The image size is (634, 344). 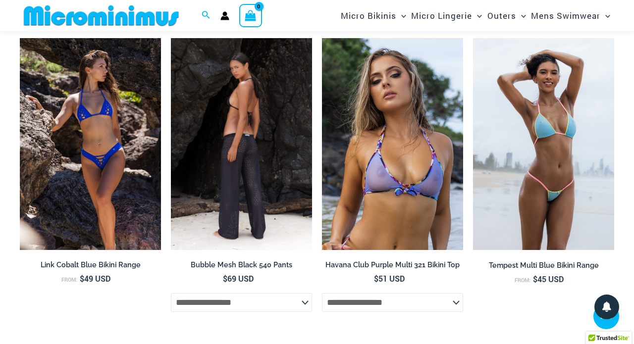 What do you see at coordinates (566, 15) in the screenshot?
I see `span: Mens Swimwear` at bounding box center [566, 15].